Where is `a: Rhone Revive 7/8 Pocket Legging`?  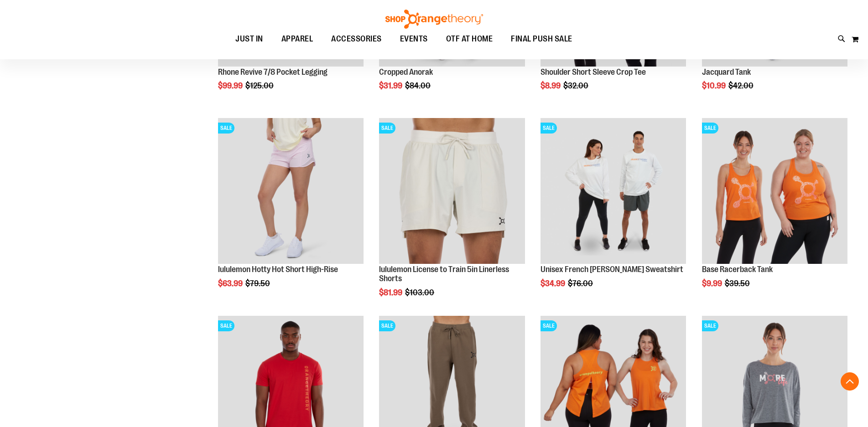
a: Rhone Revive 7/8 Pocket Legging is located at coordinates (272, 72).